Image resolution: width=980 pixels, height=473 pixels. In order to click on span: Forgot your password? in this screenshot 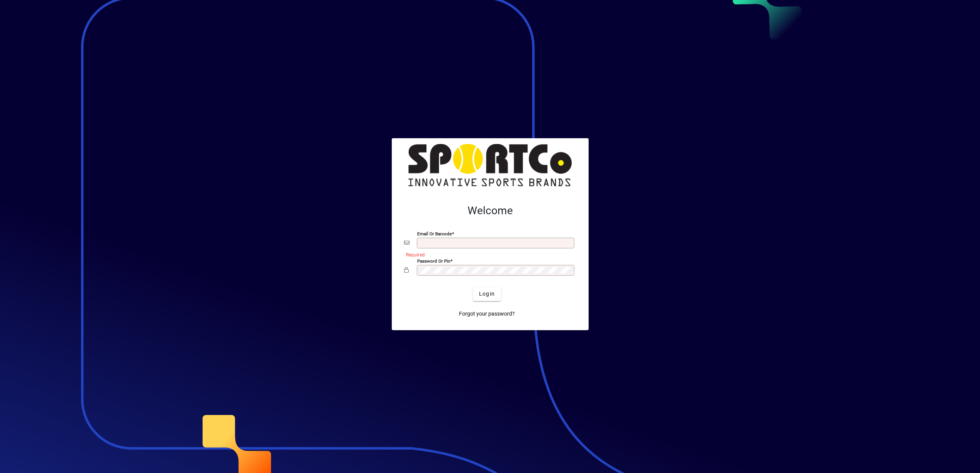, I will do `click(487, 314)`.